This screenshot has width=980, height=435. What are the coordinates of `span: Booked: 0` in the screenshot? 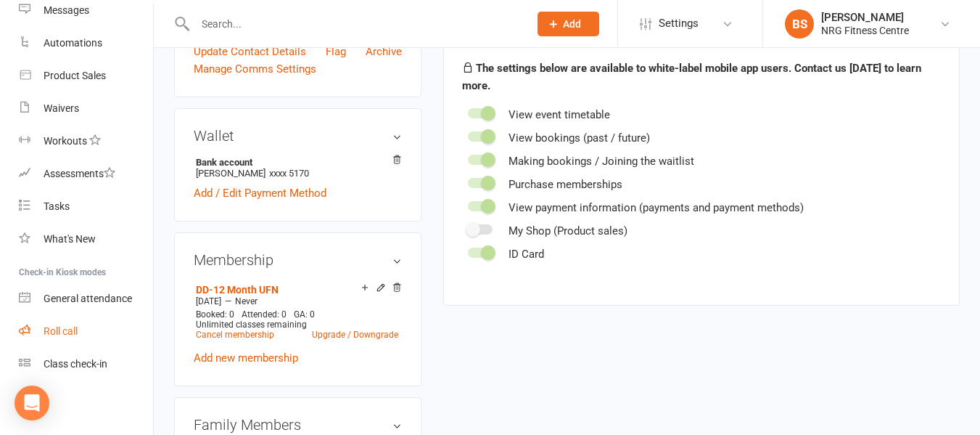 It's located at (215, 314).